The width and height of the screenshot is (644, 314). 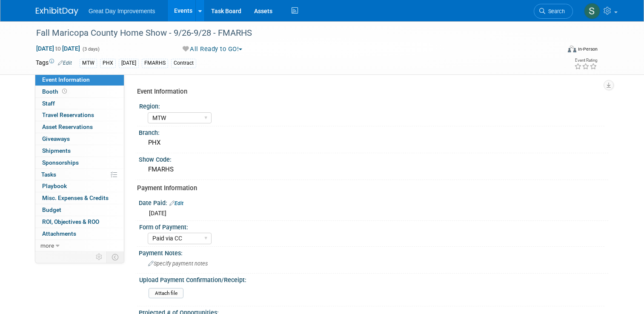 What do you see at coordinates (572, 49) in the screenshot?
I see `img: Format-Inperson.png` at bounding box center [572, 49].